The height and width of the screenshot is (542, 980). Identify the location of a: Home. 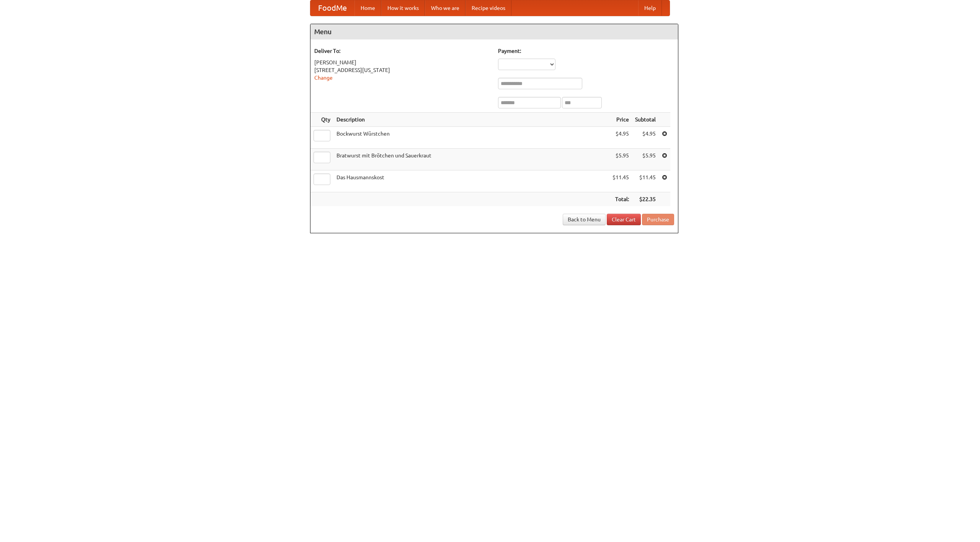
(368, 8).